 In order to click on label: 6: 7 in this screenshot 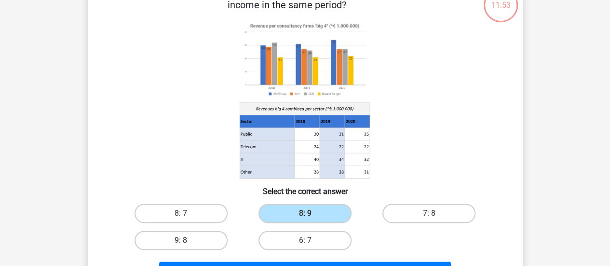, I will do `click(305, 240)`.